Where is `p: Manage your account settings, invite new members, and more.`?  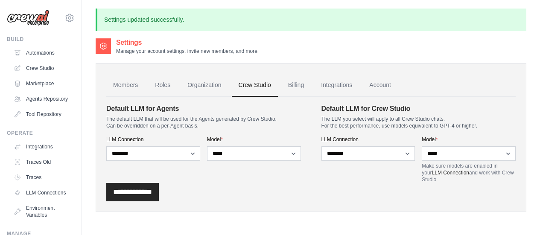
p: Manage your account settings, invite new members, and more. is located at coordinates (187, 51).